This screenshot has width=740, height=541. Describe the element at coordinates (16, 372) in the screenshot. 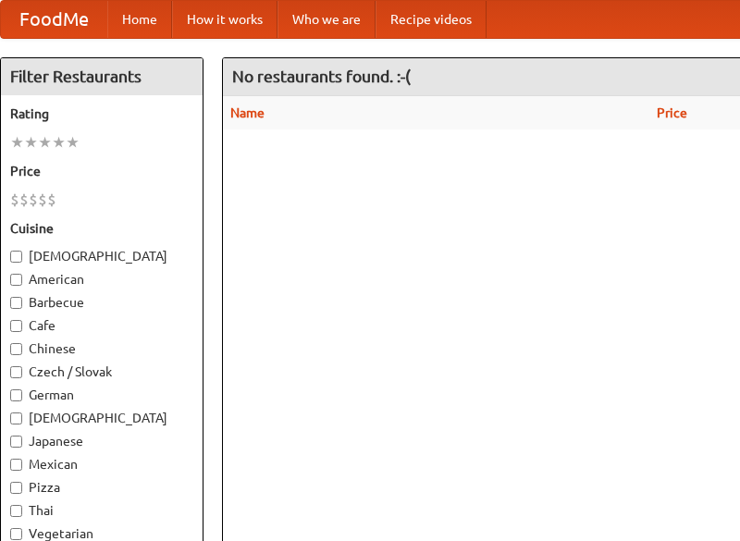

I see `input: Czech / Slovak` at that location.